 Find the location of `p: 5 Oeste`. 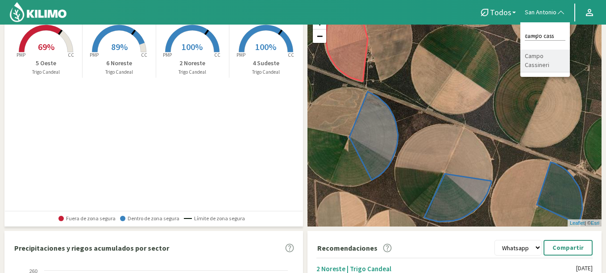

p: 5 Oeste is located at coordinates (46, 63).